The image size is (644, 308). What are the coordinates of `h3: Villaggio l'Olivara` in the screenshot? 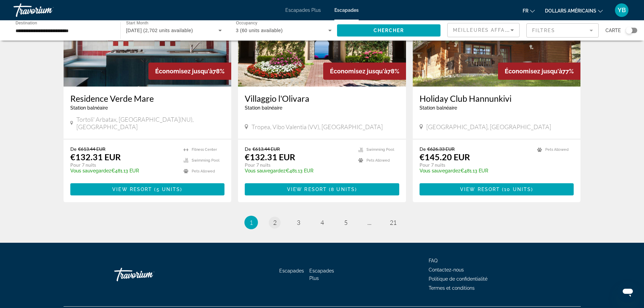 It's located at (322, 98).